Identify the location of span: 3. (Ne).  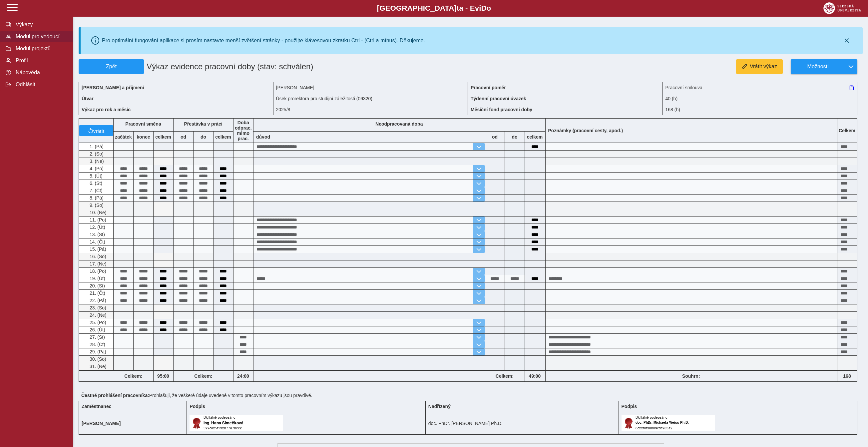
(96, 161).